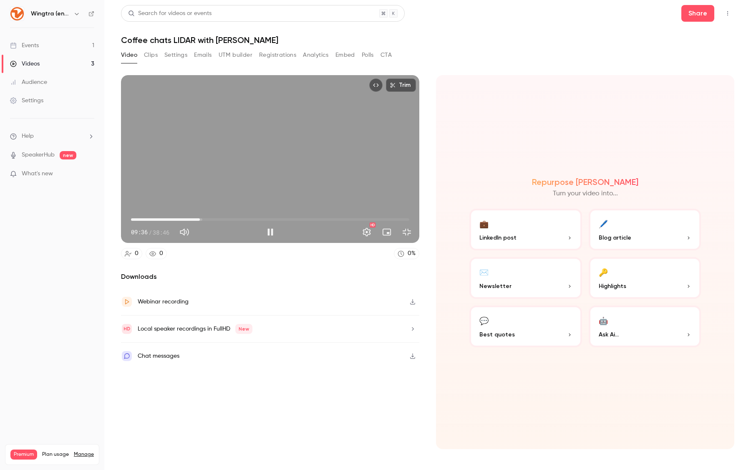 This screenshot has height=470, width=751. What do you see at coordinates (407, 232) in the screenshot?
I see `button: Exit full screen` at bounding box center [407, 232].